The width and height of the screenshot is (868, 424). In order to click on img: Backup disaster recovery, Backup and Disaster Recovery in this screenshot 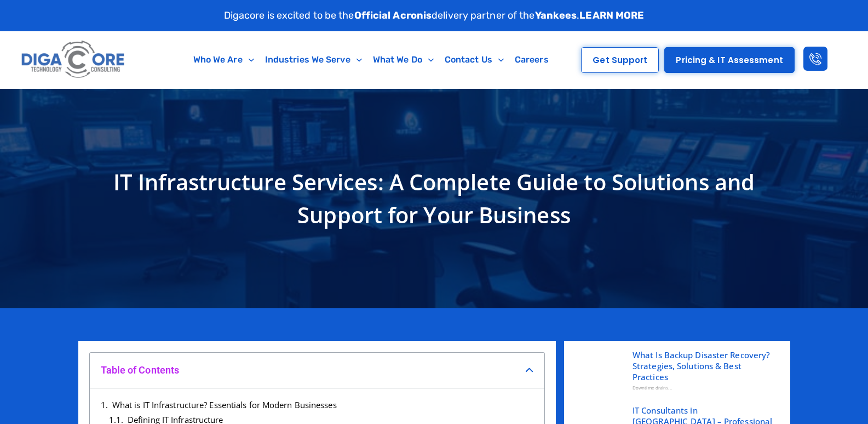, I will do `click(597, 374)`.